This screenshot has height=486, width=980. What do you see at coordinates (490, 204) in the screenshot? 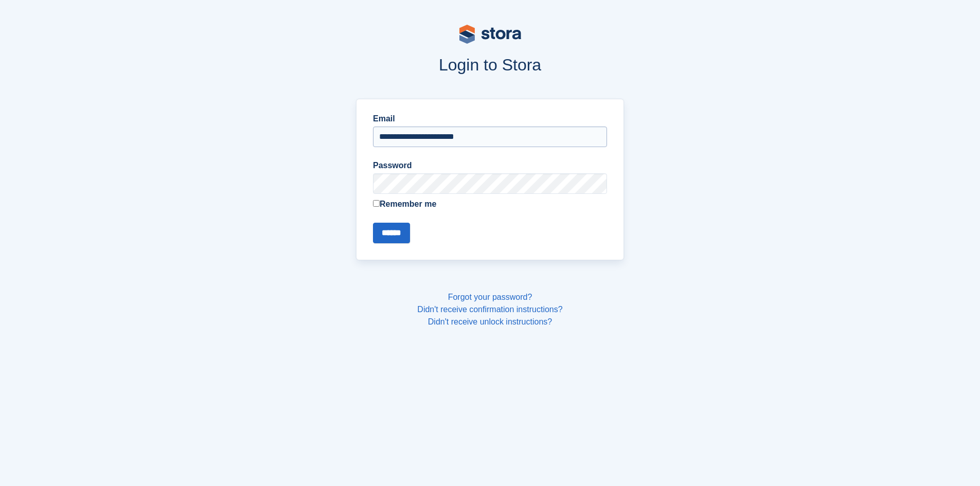
I see `label: Remember me` at bounding box center [490, 204].